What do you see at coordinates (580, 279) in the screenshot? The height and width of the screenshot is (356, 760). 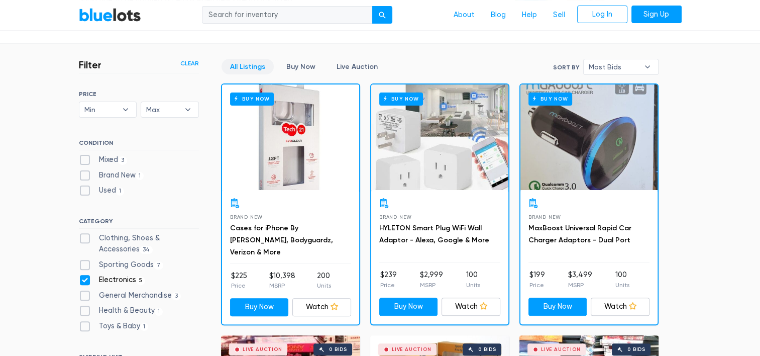 I see `li: $3,499` at bounding box center [580, 279].